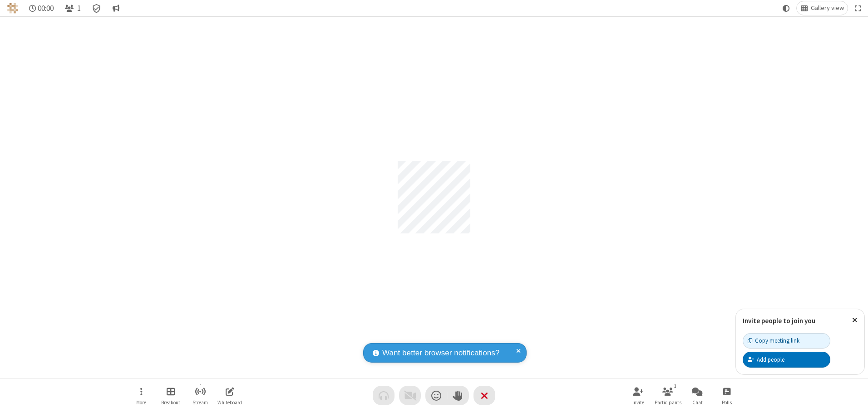 This screenshot has height=412, width=868. I want to click on span: 1, so click(79, 8).